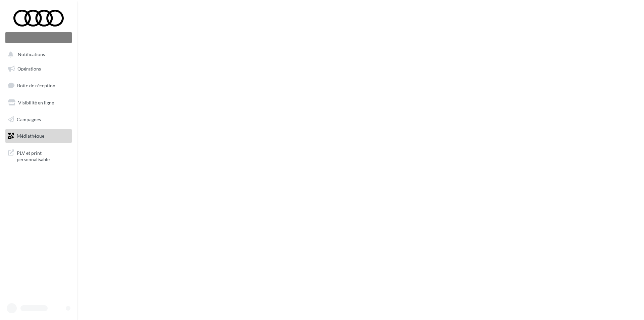  Describe the element at coordinates (39, 155) in the screenshot. I see `a: PLV et print personnalisable` at that location.